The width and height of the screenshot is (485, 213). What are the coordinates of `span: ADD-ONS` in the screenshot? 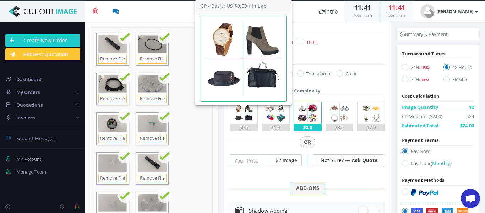 It's located at (308, 188).